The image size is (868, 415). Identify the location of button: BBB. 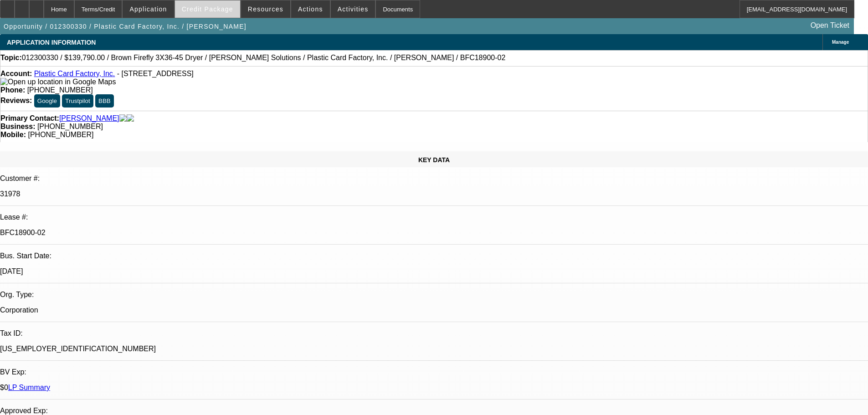
(105, 100).